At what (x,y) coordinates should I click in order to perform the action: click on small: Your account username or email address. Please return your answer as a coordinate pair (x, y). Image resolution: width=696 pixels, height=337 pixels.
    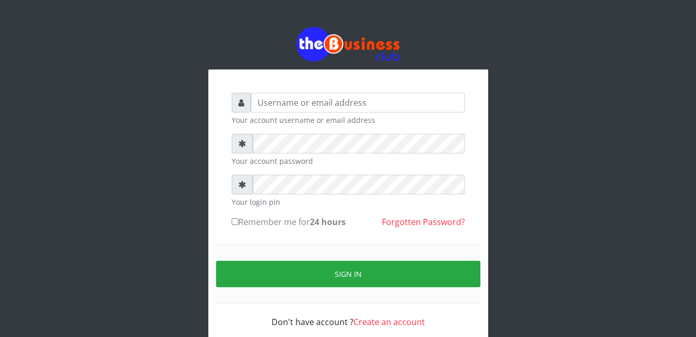
    Looking at the image, I should click on (349, 120).